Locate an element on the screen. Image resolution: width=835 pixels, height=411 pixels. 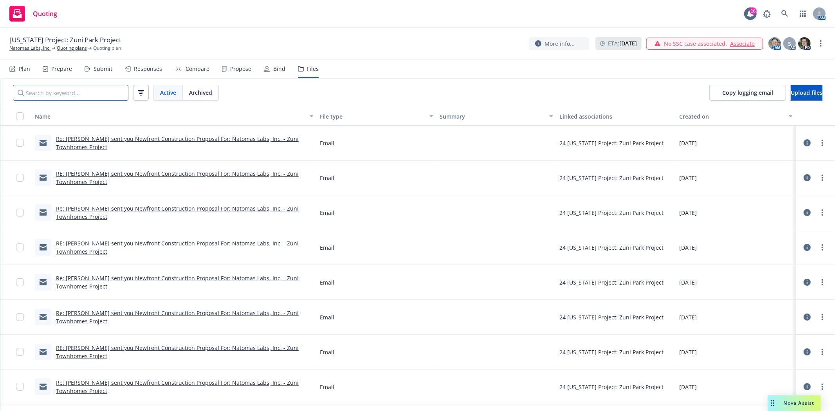
div: Plan is located at coordinates (24, 69).